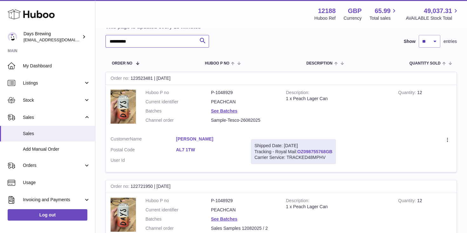  I want to click on span: Listings, so click(53, 83).